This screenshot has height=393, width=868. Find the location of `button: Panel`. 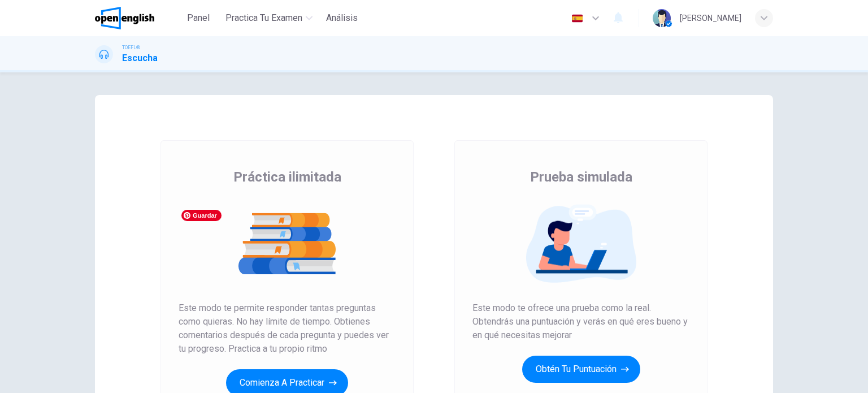

button: Panel is located at coordinates (199, 18).